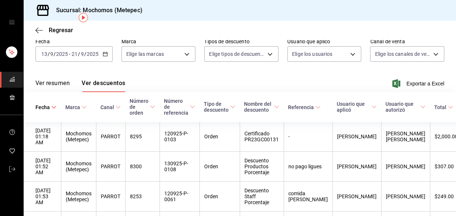 This screenshot has height=216, width=456. Describe the element at coordinates (179, 196) in the screenshot. I see `th: 120925-P-0061` at that location.